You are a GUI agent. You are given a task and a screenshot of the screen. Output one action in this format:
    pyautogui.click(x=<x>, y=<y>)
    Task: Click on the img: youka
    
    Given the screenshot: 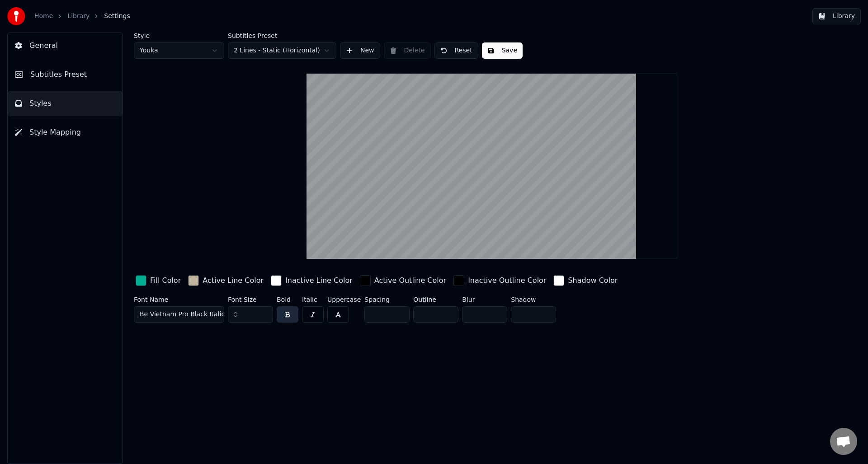 What is the action you would take?
    pyautogui.click(x=16, y=16)
    